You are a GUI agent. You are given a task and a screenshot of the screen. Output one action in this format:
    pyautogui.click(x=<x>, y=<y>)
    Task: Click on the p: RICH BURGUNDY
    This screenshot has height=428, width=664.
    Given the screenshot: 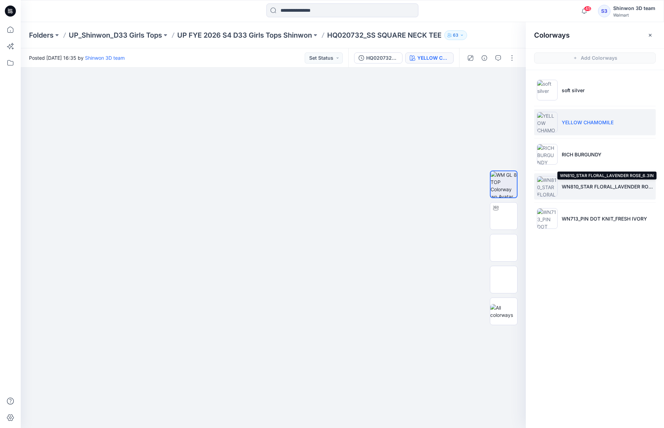 What is the action you would take?
    pyautogui.click(x=581, y=154)
    